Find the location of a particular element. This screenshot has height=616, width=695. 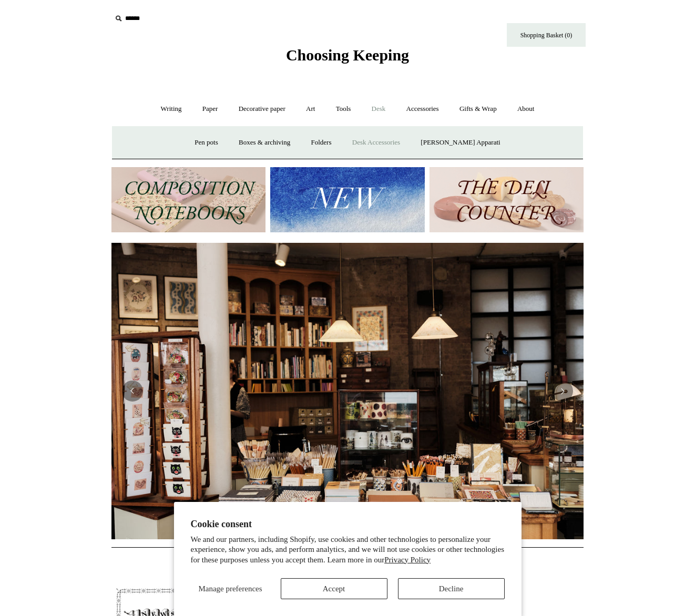

button: Previous is located at coordinates (132, 391).